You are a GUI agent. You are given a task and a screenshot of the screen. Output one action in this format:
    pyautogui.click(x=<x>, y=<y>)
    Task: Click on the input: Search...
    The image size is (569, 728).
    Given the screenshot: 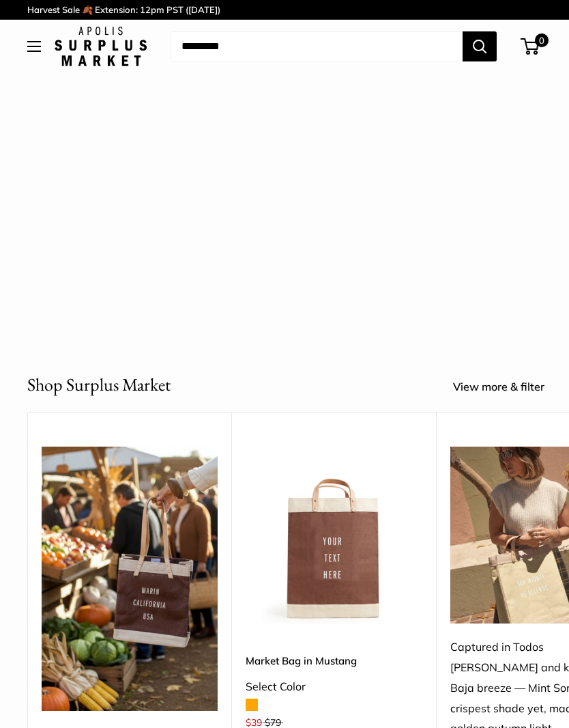 What is the action you would take?
    pyautogui.click(x=317, y=46)
    